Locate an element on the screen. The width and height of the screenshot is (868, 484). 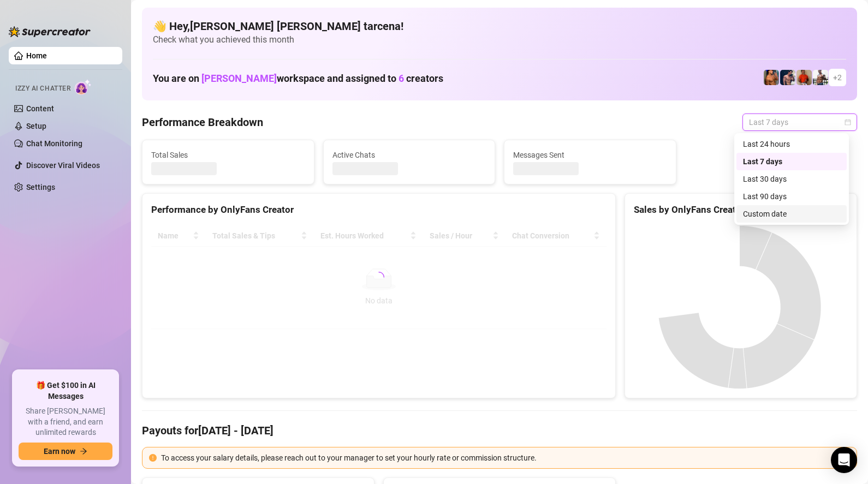
a: Setup is located at coordinates (36, 126).